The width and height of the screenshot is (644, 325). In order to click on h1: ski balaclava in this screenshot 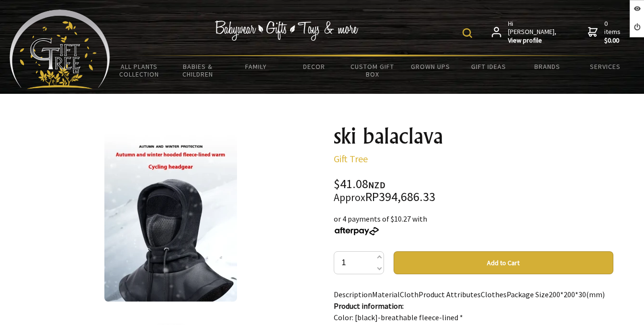, I will do `click(474, 136)`.